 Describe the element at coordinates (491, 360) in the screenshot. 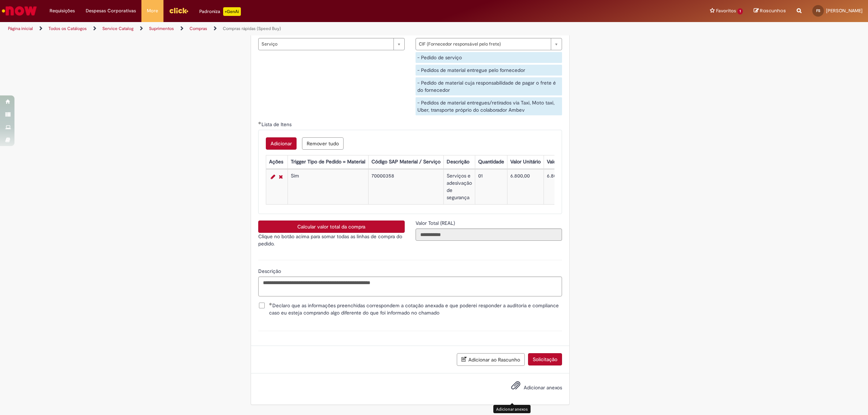

I see `button: Adicionar ao Rascunho` at that location.